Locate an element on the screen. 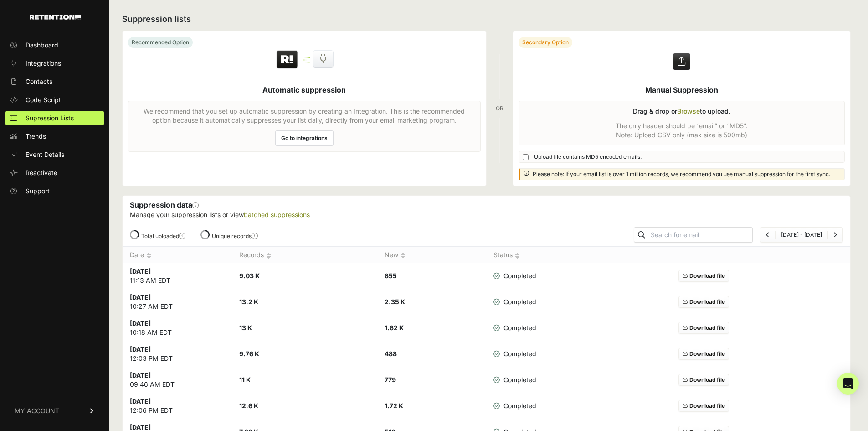 The image size is (868, 431). span: Upload file contains MD5 encoded emails. is located at coordinates (588, 157).